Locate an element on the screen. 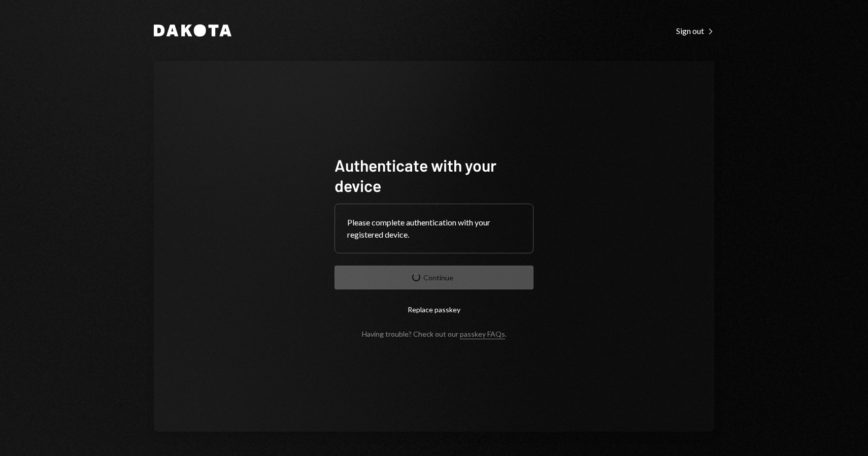 The width and height of the screenshot is (868, 456). a: Sign out is located at coordinates (695, 31).